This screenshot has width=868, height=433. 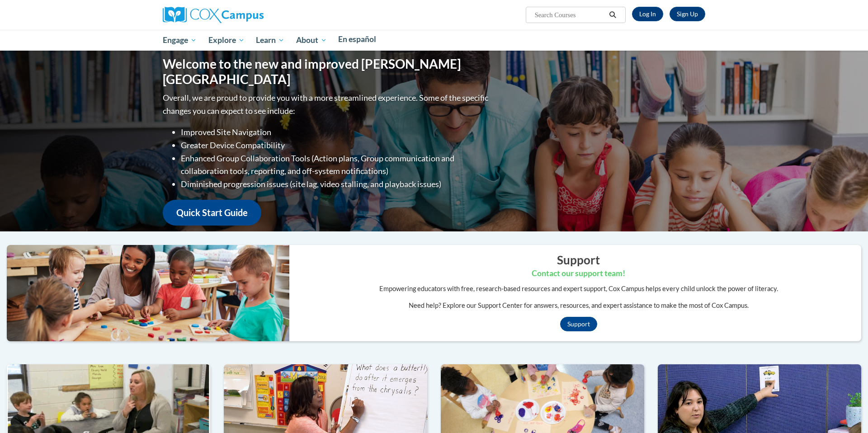 I want to click on li: Greater Device Compatibility, so click(x=335, y=145).